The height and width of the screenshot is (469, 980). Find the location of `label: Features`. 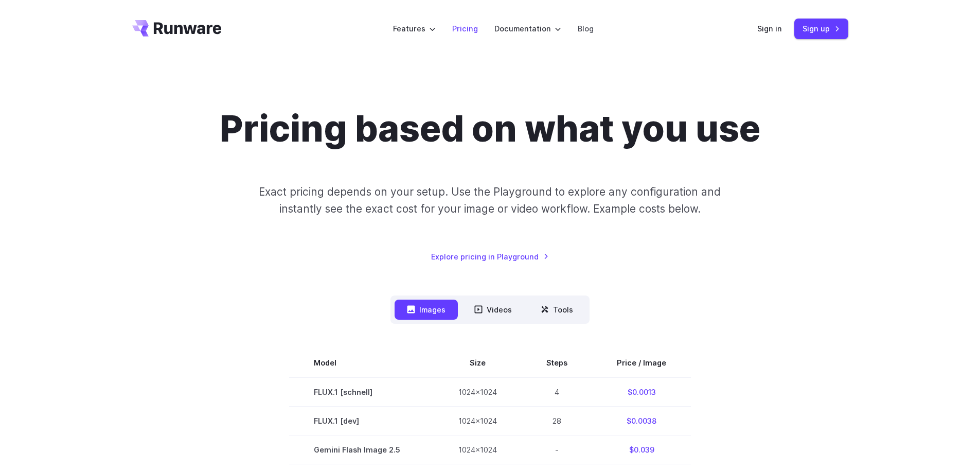

label: Features is located at coordinates (414, 28).